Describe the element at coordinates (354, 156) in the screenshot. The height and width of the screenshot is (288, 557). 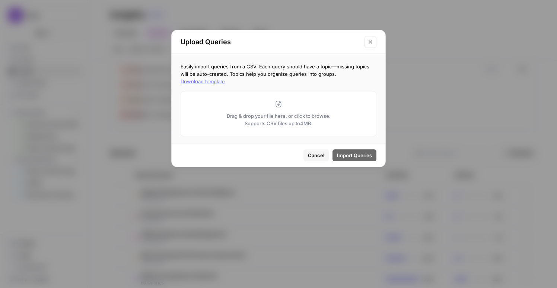
I see `button: Import Queries` at that location.